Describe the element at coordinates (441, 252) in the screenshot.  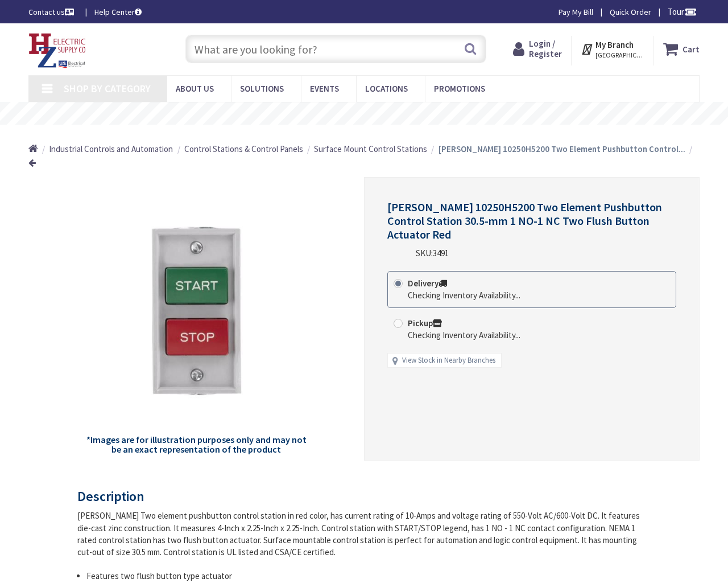
I see `span: 3491` at that location.